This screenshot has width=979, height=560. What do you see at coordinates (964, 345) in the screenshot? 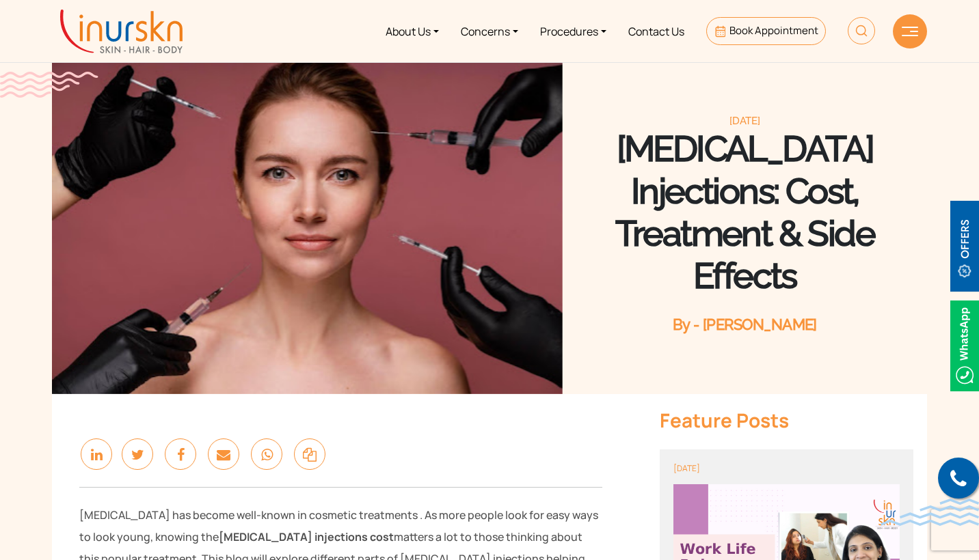
I see `a: Whatsappicon` at bounding box center [964, 345].